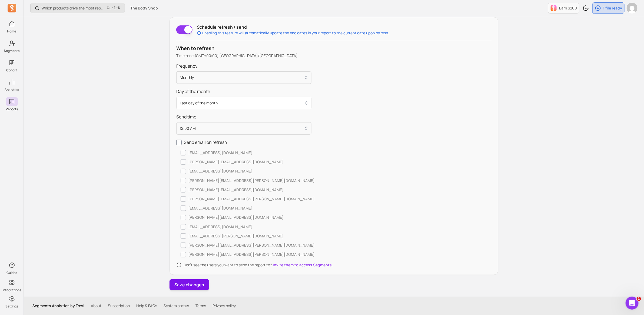  I want to click on p: Segments, so click(12, 51).